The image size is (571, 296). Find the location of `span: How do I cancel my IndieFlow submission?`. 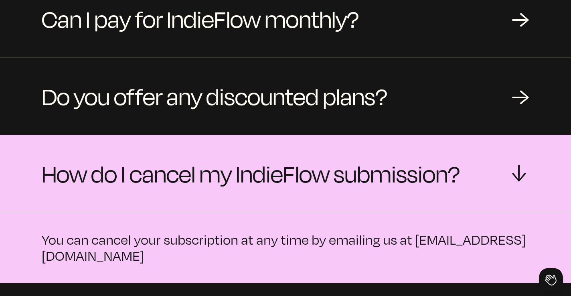

span: How do I cancel my IndieFlow submission? is located at coordinates (251, 173).